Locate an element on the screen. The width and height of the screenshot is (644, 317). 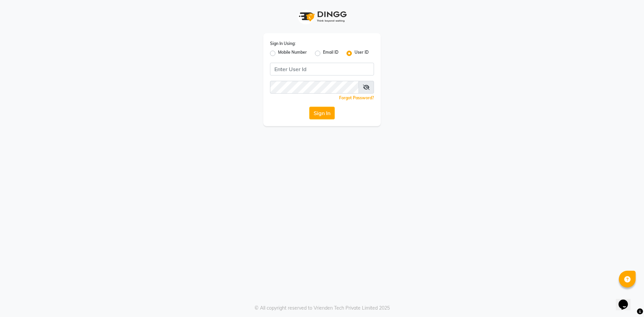
label: Email ID is located at coordinates (331, 53).